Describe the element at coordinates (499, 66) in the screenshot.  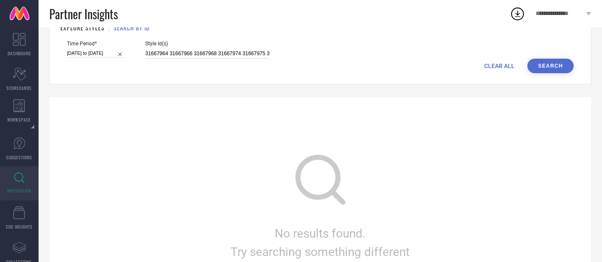
I see `span: CLEAR ALL` at that location.